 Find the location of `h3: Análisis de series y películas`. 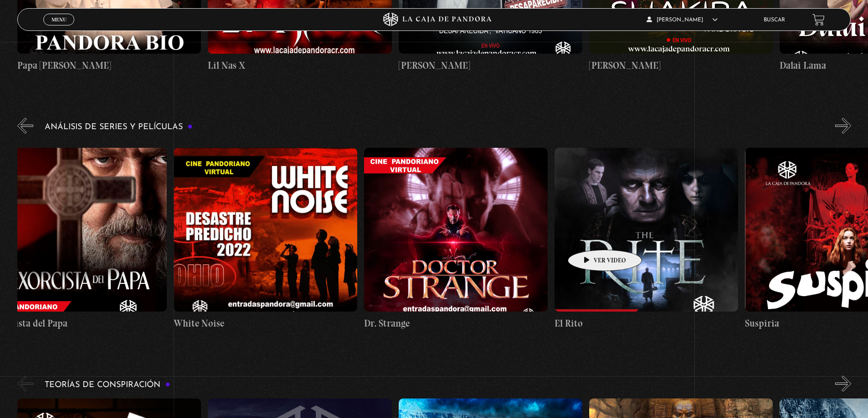

h3: Análisis de series y películas is located at coordinates (118, 127).